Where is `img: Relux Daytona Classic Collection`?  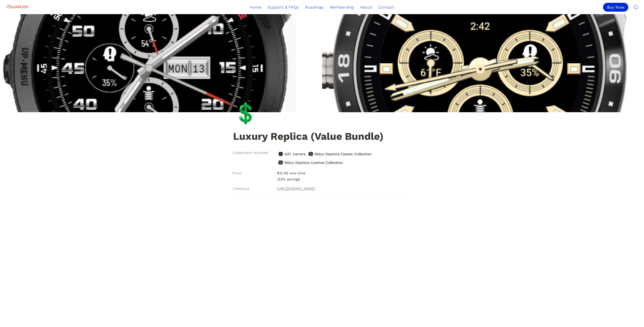
img: Relux Daytona Classic Collection is located at coordinates (311, 154).